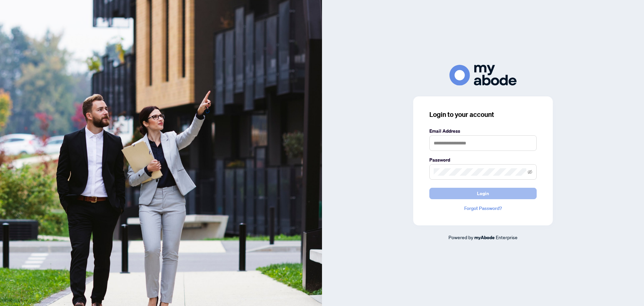  I want to click on button: Login, so click(483, 194).